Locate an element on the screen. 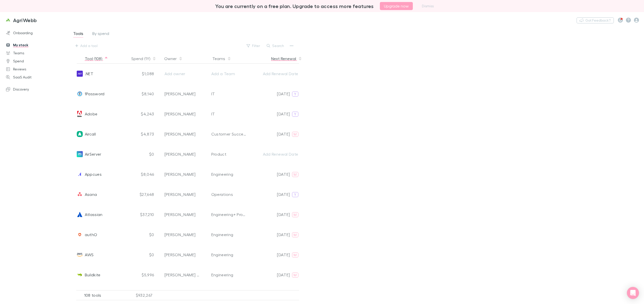 The image size is (644, 304). img: auth0's Logo is located at coordinates (80, 235).